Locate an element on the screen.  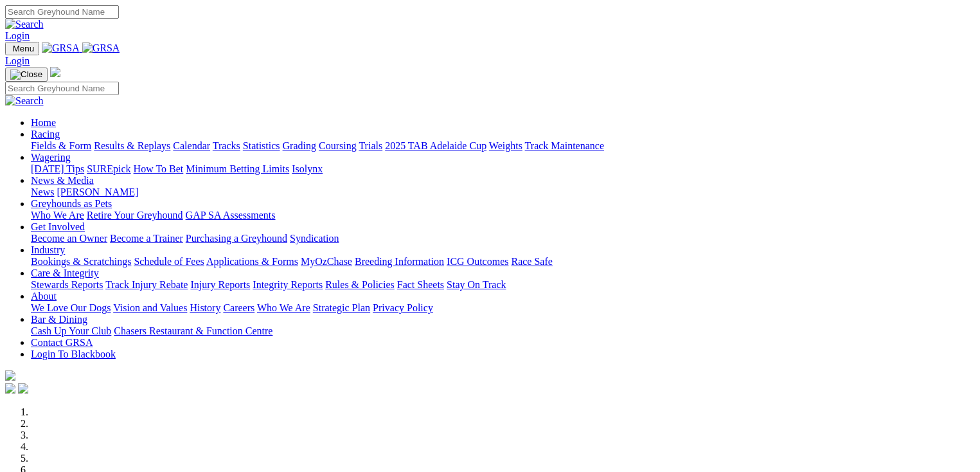
a: Vision and Values is located at coordinates (150, 307).